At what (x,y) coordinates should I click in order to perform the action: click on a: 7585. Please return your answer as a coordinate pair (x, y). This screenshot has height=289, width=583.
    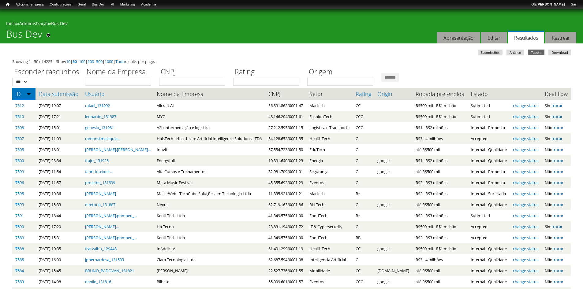
    Looking at the image, I should click on (20, 260).